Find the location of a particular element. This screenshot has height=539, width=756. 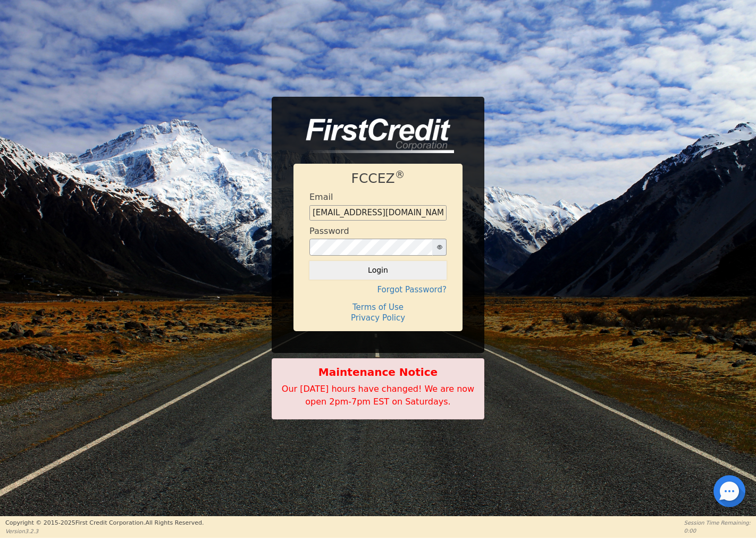

p: Session Time Remaining: is located at coordinates (717, 523).